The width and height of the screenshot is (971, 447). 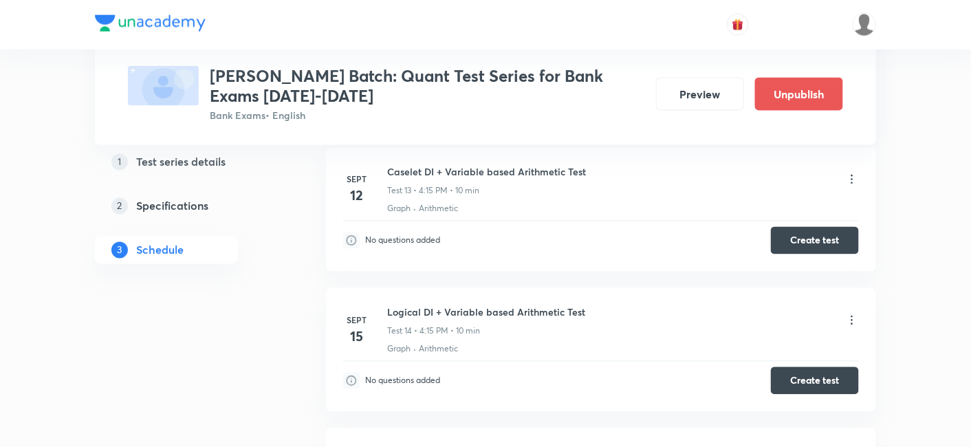 What do you see at coordinates (150, 23) in the screenshot?
I see `img: Company Logo` at bounding box center [150, 23].